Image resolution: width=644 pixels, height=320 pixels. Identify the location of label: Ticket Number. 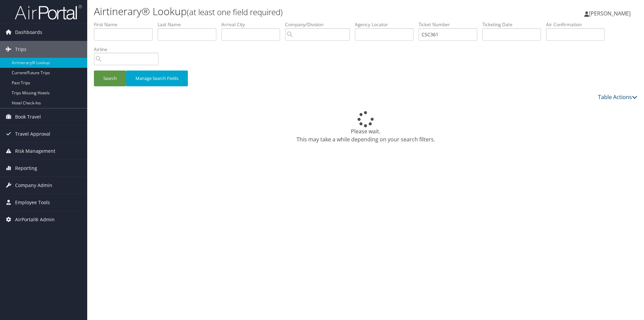
(451, 25).